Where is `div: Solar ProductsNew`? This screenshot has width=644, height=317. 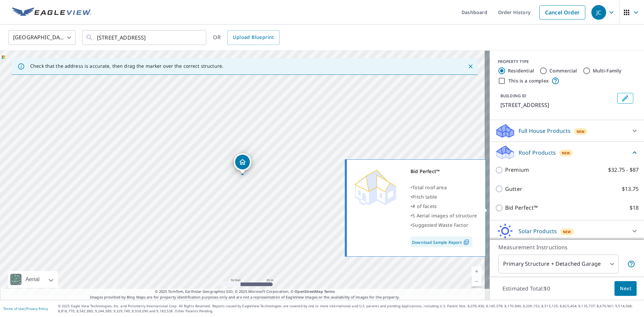 div: Solar ProductsNew is located at coordinates (567, 231).